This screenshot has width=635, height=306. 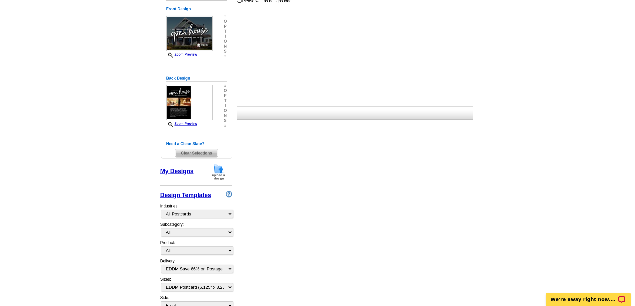 I want to click on img: design-wizard-help-icon.png, so click(x=229, y=194).